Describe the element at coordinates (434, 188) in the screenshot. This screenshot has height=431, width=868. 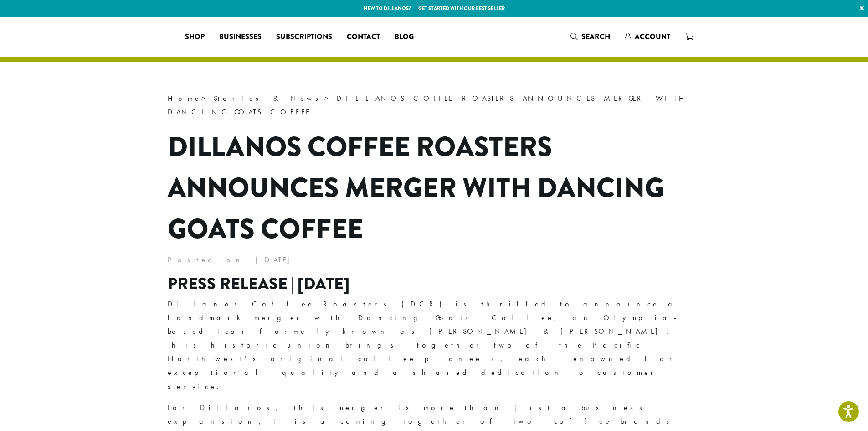
I see `h1: DILLANOS COFFEE ROASTERS ANNOUNCES MERGER WITH DANCING GOATS COFFEE` at that location.